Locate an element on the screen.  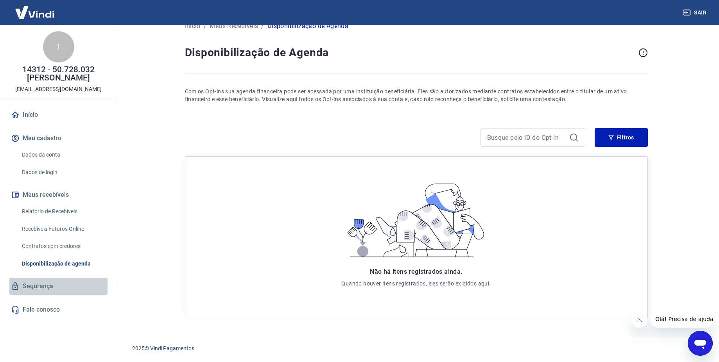
span: Olá! Precisa de ajuda? is located at coordinates (35, 9).